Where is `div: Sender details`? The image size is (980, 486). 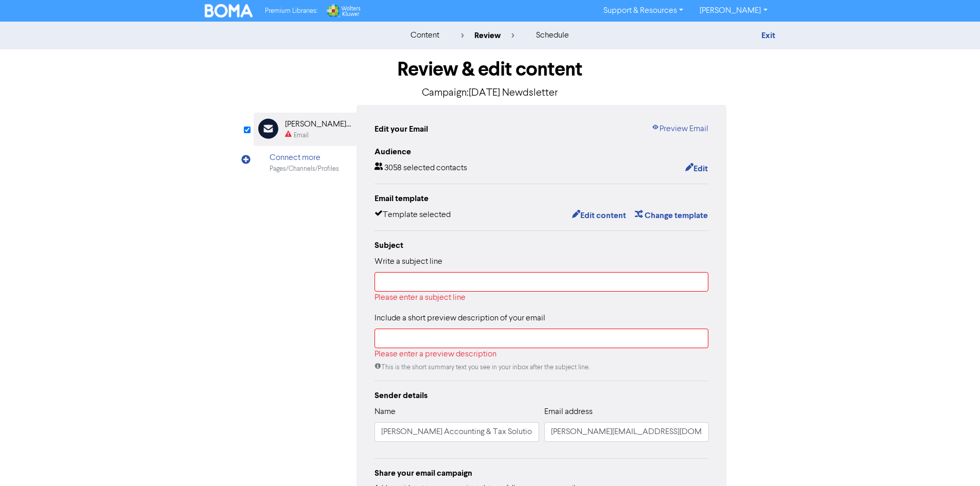 div: Sender details is located at coordinates (542, 395).